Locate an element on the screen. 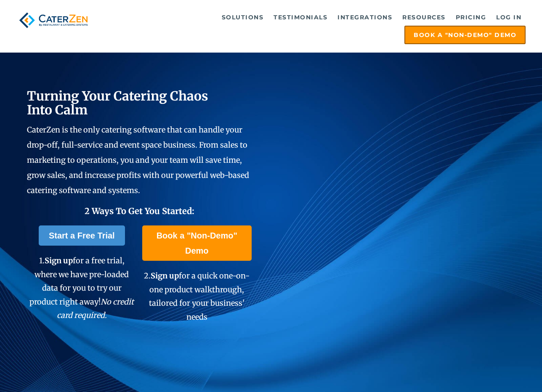 The width and height of the screenshot is (542, 392). span: Turning Your Catering Chaos Into Calm is located at coordinates (117, 103).